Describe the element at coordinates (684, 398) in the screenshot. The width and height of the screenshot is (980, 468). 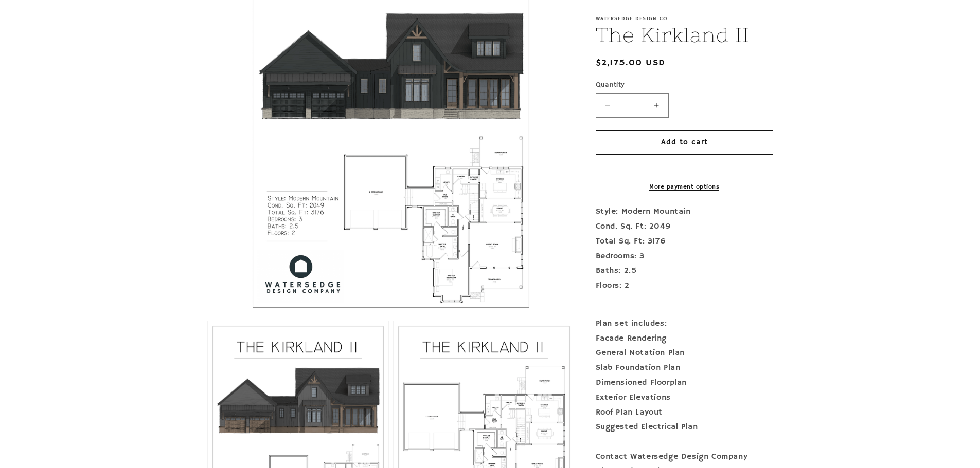
I see `div: Exterior Elevations` at that location.